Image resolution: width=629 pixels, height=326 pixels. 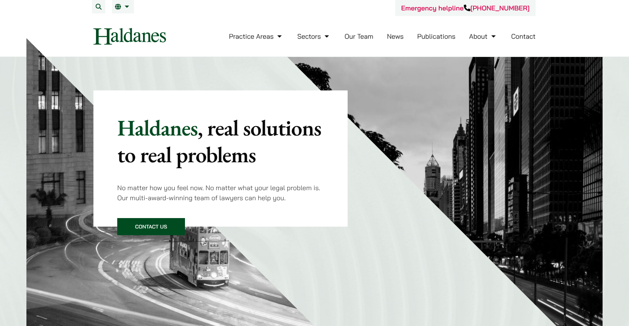 I want to click on a: About, so click(x=483, y=36).